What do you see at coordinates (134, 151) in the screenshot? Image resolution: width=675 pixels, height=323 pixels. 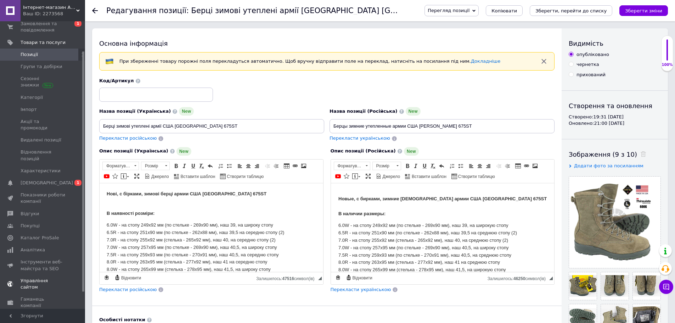 I see `span: Опис позиції (Українська)` at bounding box center [134, 151].